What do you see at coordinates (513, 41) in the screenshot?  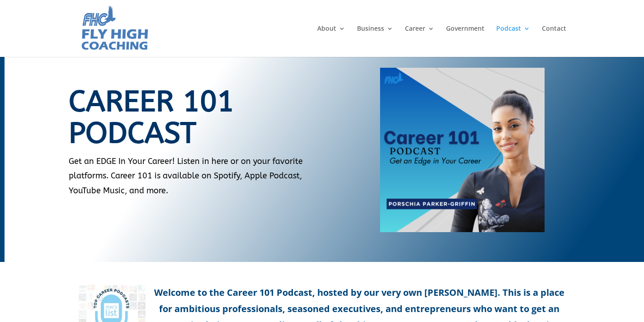 I see `a: Podcast` at bounding box center [513, 41].